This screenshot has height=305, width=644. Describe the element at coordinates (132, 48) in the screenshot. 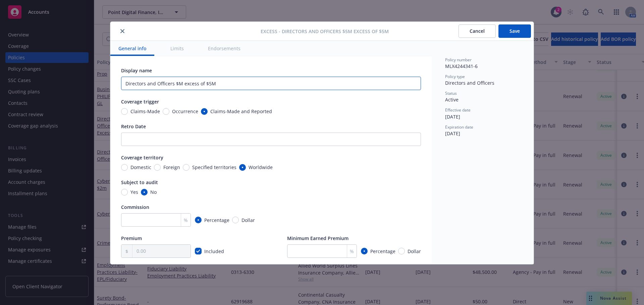

I see `button: General info` at that location.